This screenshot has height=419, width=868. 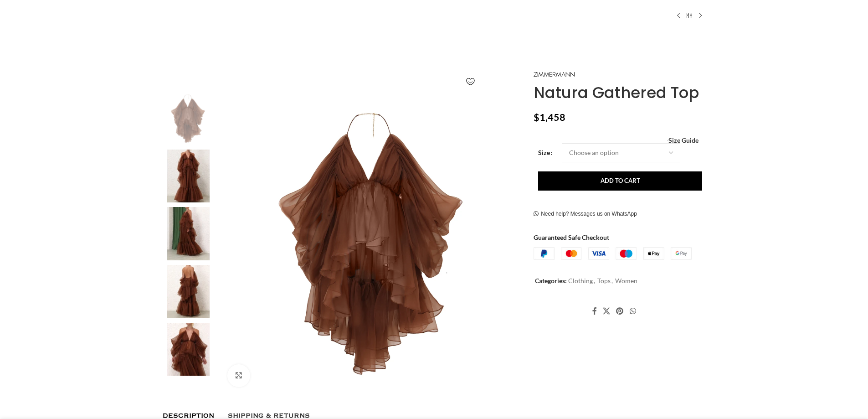 I want to click on strong: Guaranteed Safe Checkout, so click(x=571, y=237).